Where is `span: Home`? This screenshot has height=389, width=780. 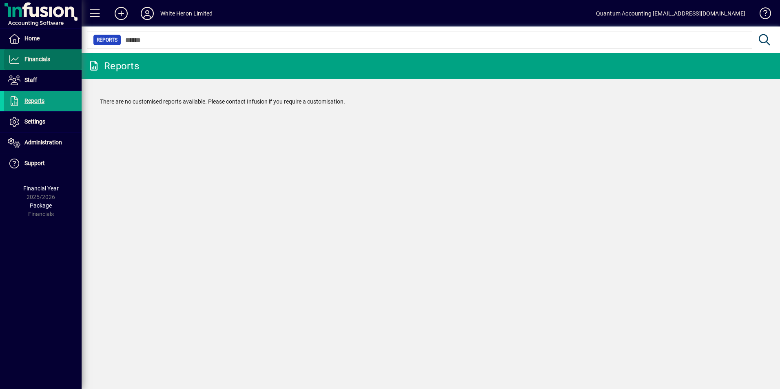
span: Home is located at coordinates (32, 38).